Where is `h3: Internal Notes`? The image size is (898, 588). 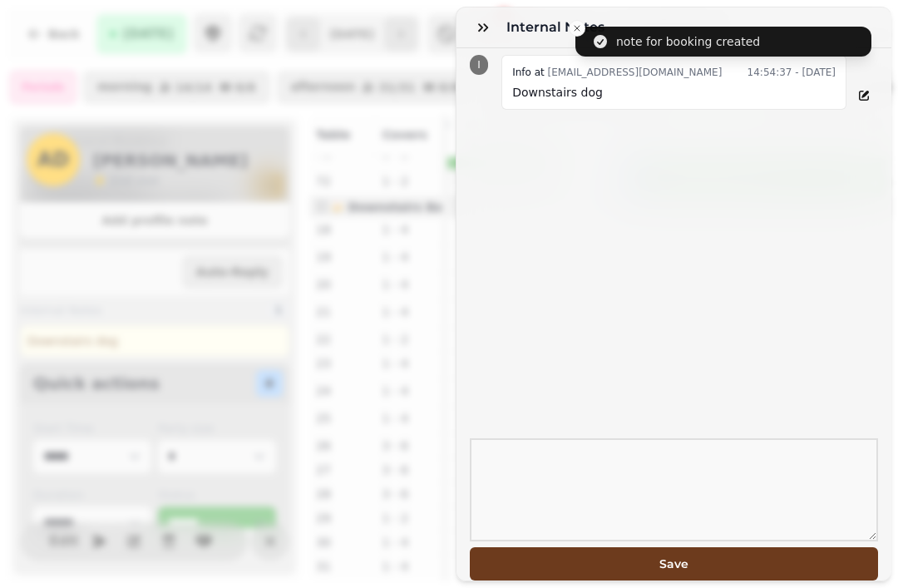 h3: Internal Notes is located at coordinates (559, 27).